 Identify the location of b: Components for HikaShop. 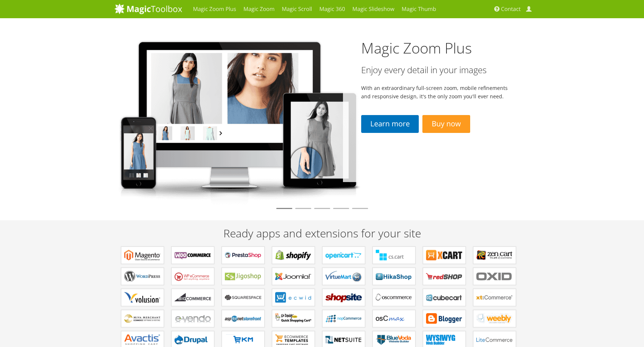
(394, 276).